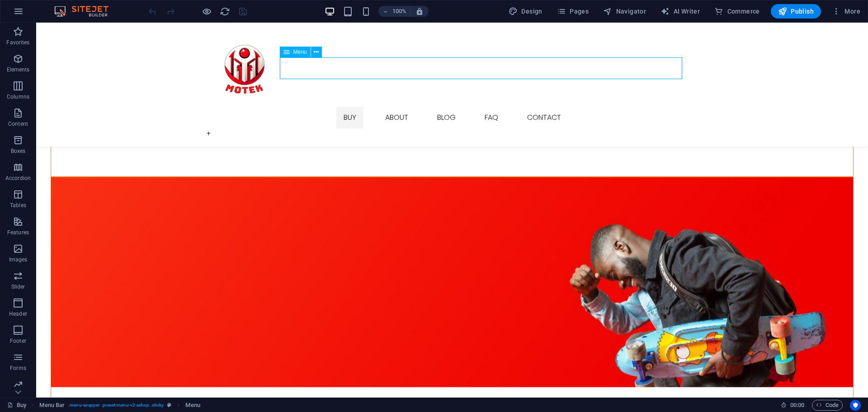 This screenshot has height=412, width=868. What do you see at coordinates (680, 11) in the screenshot?
I see `span: AI Writer` at bounding box center [680, 11].